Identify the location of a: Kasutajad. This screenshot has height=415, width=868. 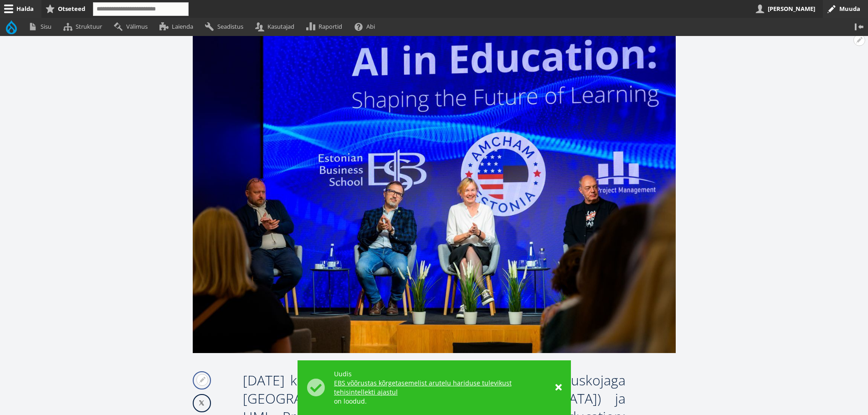
(276, 26).